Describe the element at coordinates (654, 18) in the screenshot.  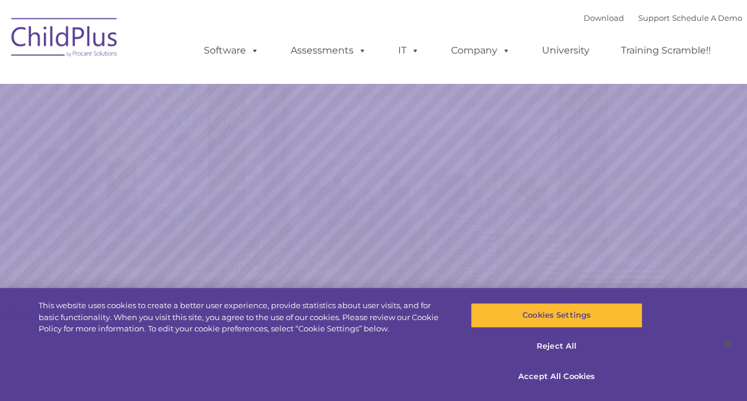
I see `a: Support` at that location.